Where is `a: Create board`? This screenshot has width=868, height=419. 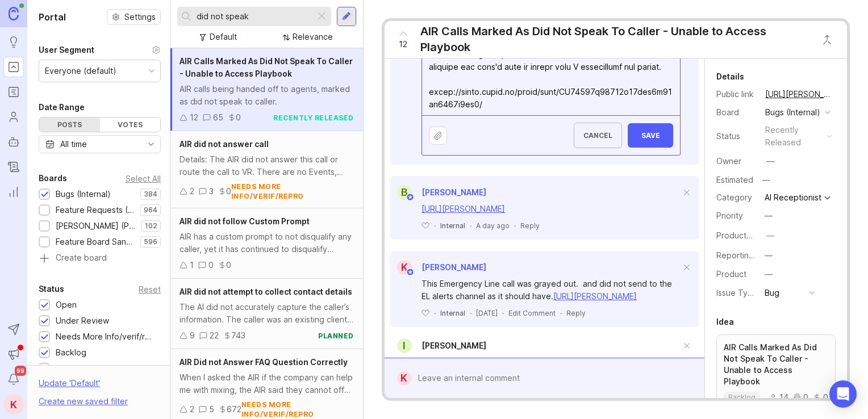 a: Create board is located at coordinates (99, 260).